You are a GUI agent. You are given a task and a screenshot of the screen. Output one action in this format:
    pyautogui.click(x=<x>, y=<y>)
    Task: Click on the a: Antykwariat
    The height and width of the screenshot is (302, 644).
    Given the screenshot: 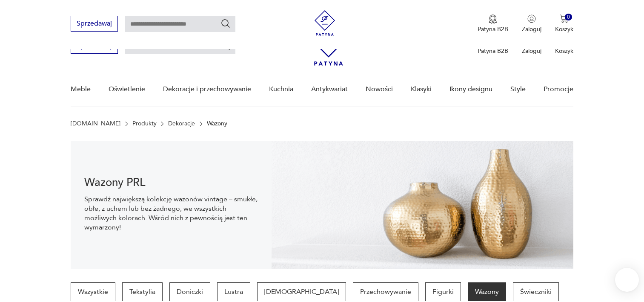 What is the action you would take?
    pyautogui.click(x=329, y=89)
    